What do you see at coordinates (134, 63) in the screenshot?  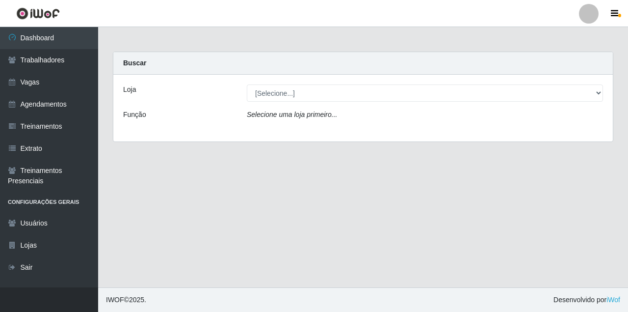 I see `strong: Buscar` at bounding box center [134, 63].